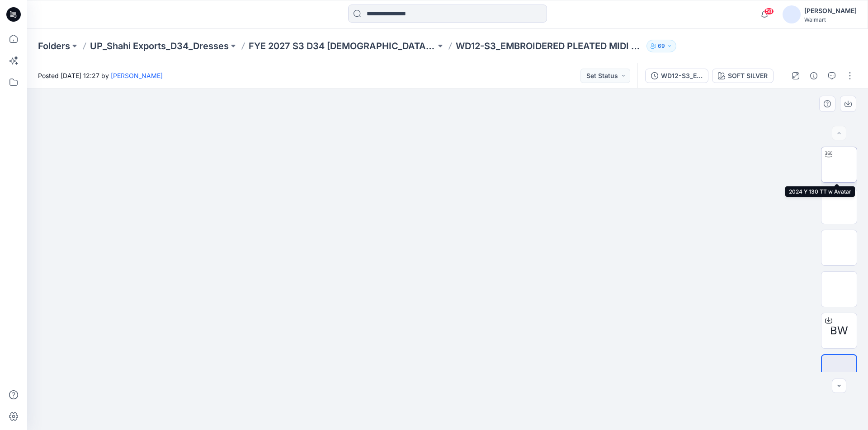  I want to click on p: Folders, so click(54, 46).